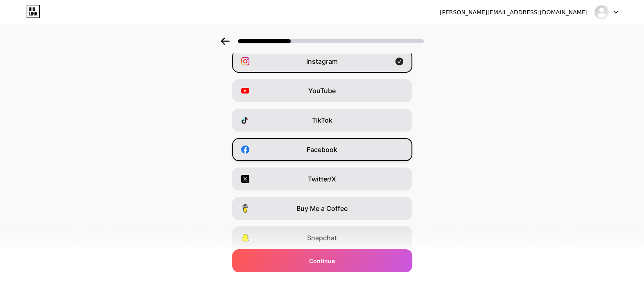 The width and height of the screenshot is (644, 293). What do you see at coordinates (322, 179) in the screenshot?
I see `span: Twitter/X` at bounding box center [322, 179].